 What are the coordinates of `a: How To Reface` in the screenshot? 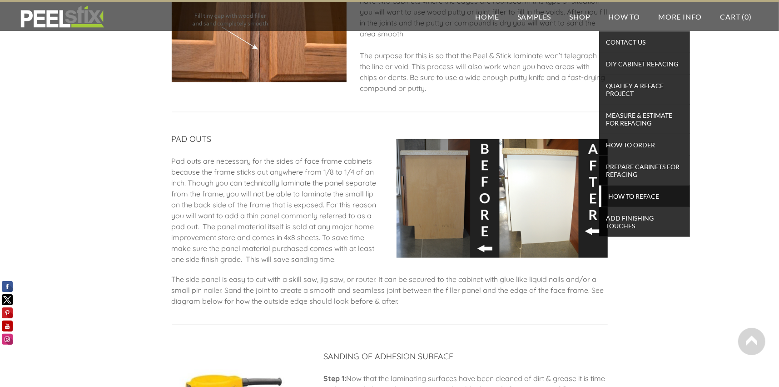 It's located at (645, 196).